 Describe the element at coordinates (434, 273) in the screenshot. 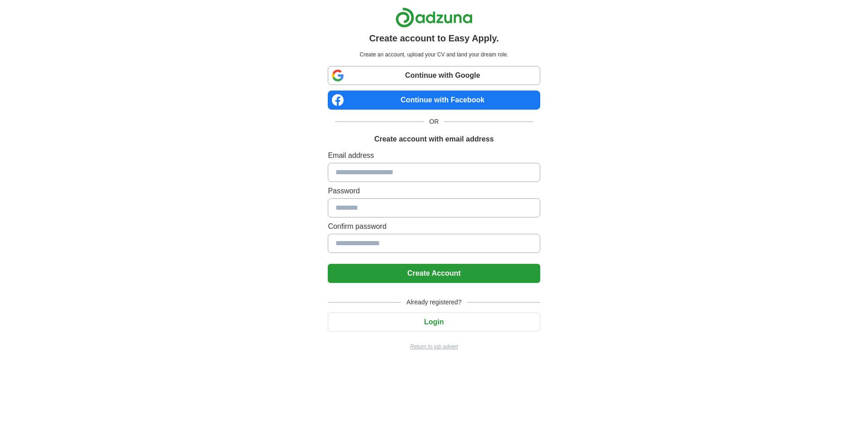

I see `button: Create Account` at that location.